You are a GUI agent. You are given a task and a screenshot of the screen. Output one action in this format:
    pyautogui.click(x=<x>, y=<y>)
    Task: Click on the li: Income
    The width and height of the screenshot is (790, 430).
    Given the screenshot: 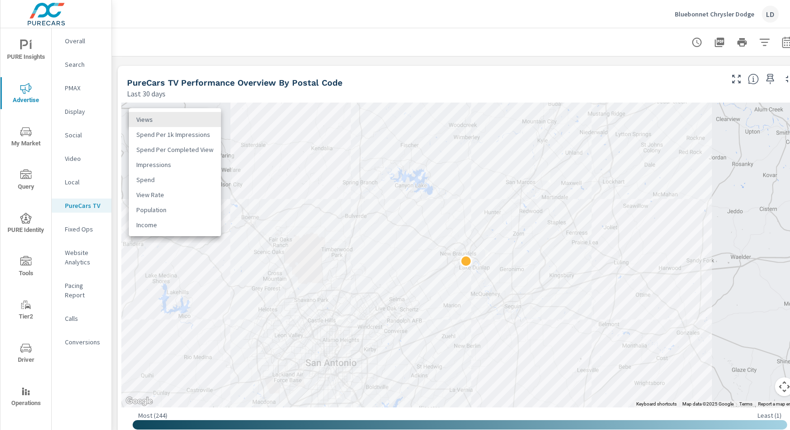 What is the action you would take?
    pyautogui.click(x=175, y=225)
    